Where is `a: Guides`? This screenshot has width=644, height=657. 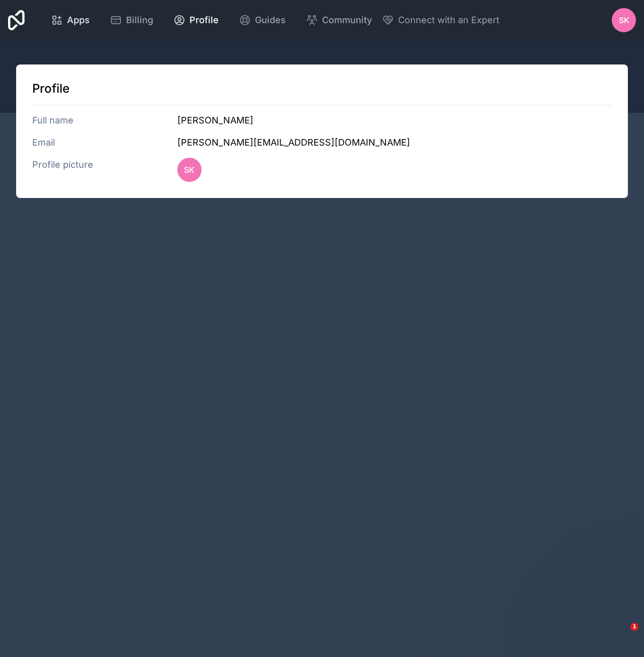
a: Guides is located at coordinates (262, 20).